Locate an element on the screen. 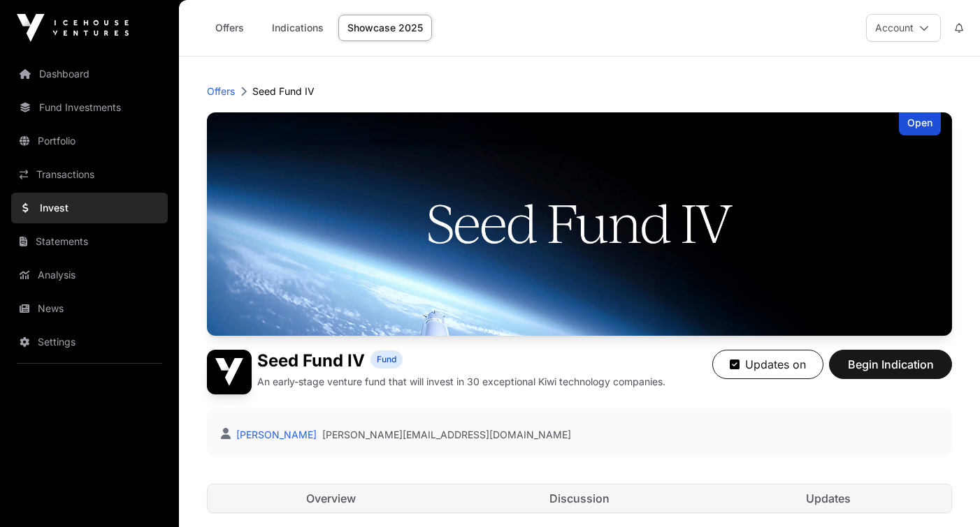 The image size is (980, 527). a: Statements is located at coordinates (89, 241).